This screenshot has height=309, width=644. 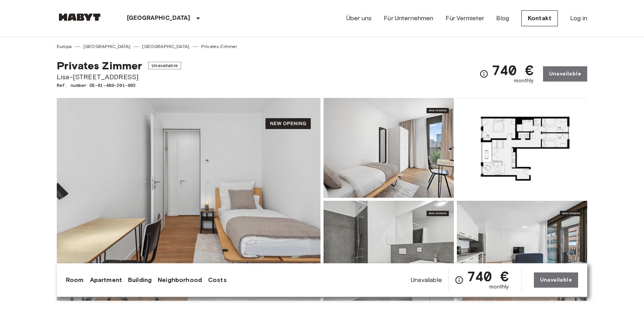 What do you see at coordinates (64, 46) in the screenshot?
I see `a: Europa` at bounding box center [64, 46].